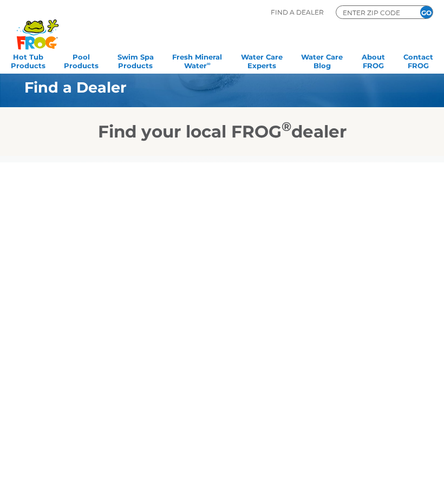 The width and height of the screenshot is (444, 504). Describe the element at coordinates (222, 132) in the screenshot. I see `h2: Find your local FROG dealer` at that location.